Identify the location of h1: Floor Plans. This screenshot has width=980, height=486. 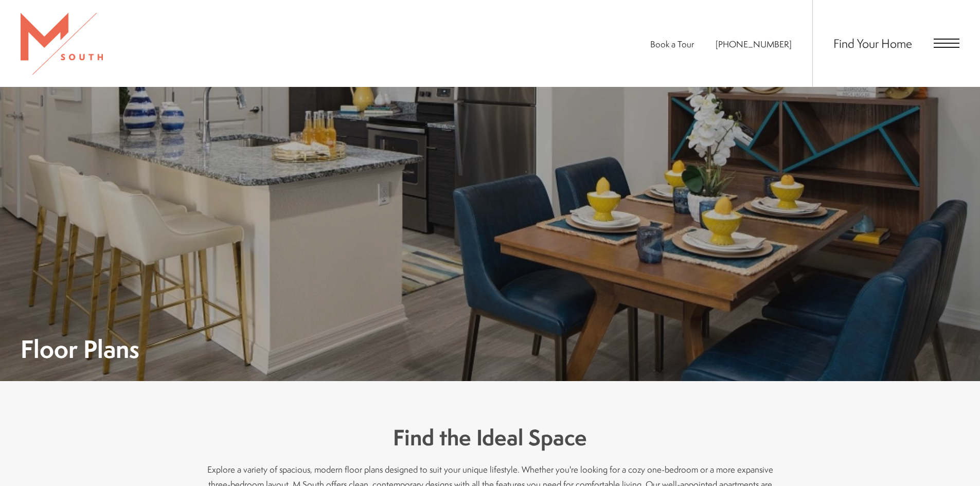
(80, 348).